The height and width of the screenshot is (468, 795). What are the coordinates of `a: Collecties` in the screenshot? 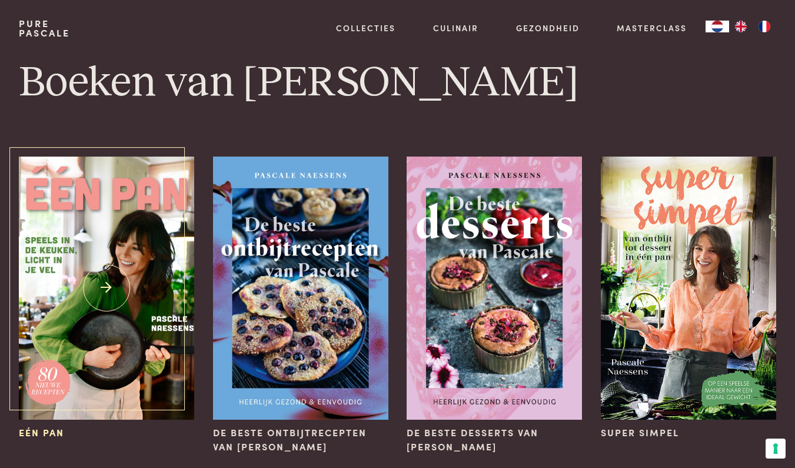 It's located at (366, 28).